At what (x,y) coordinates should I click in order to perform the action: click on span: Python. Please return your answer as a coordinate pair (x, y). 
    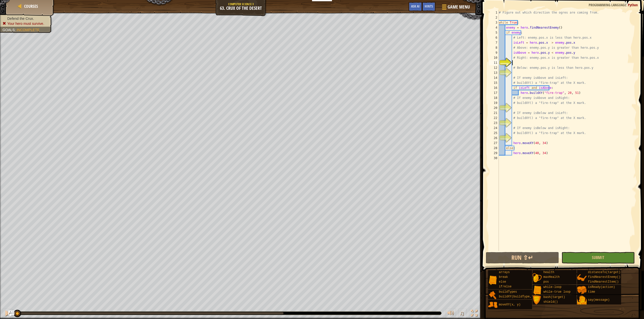
    Looking at the image, I should click on (633, 5).